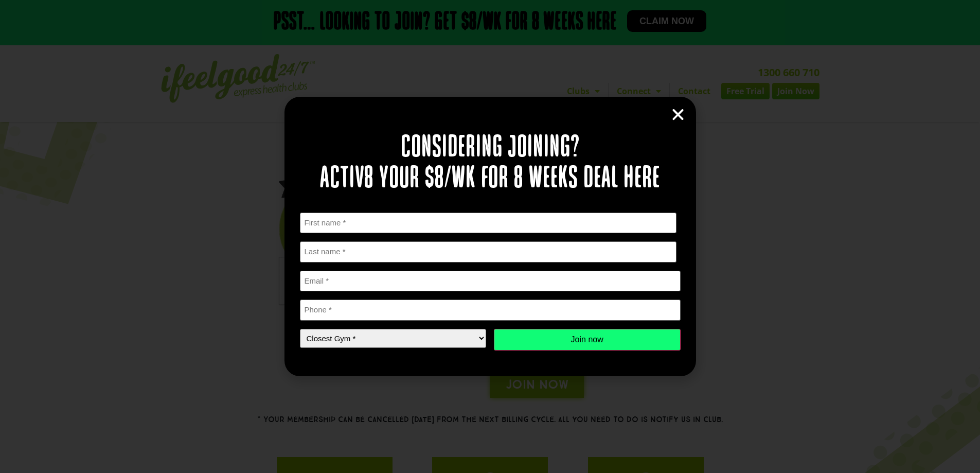 The image size is (980, 473). What do you see at coordinates (488, 223) in the screenshot?
I see `input: First name *` at bounding box center [488, 223].